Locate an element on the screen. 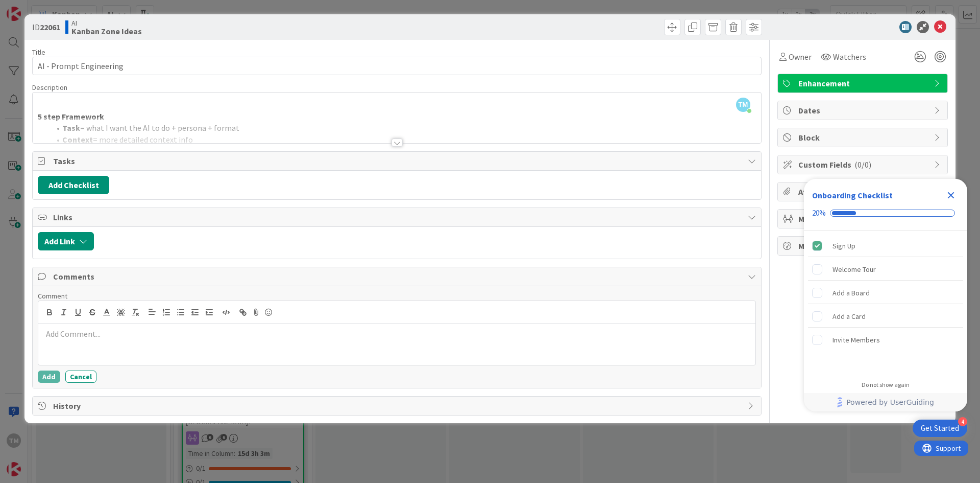 Image resolution: width=980 pixels, height=483 pixels. span: ID is located at coordinates (46, 27).